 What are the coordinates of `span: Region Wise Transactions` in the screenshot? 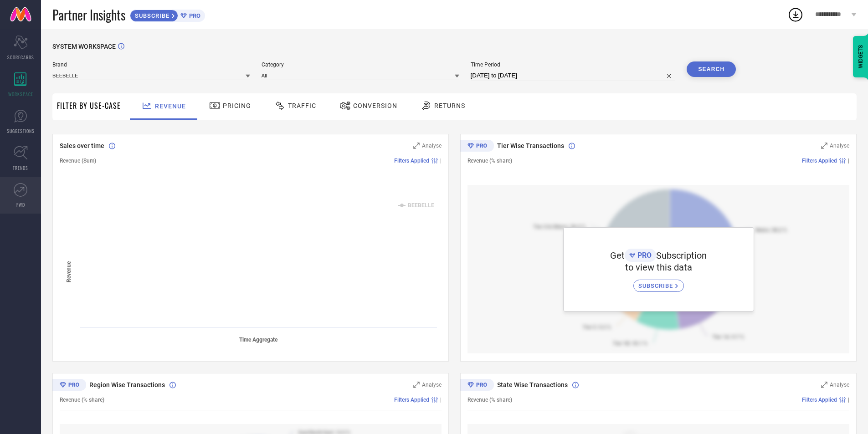 It's located at (127, 385).